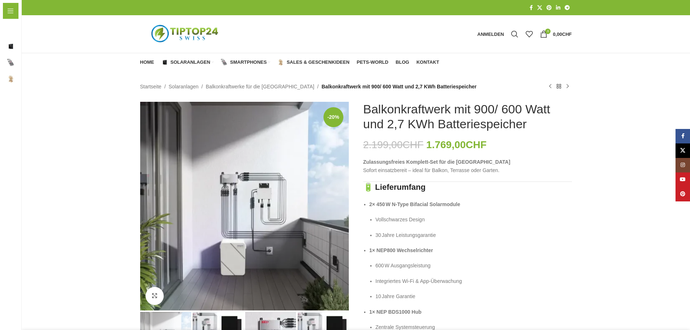 The height and width of the screenshot is (330, 690). I want to click on a: Vorheriges Produkt, so click(551, 87).